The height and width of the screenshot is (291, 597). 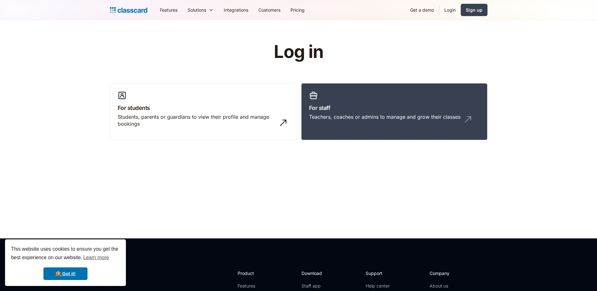 What do you see at coordinates (314, 273) in the screenshot?
I see `h2: Download` at bounding box center [314, 273].